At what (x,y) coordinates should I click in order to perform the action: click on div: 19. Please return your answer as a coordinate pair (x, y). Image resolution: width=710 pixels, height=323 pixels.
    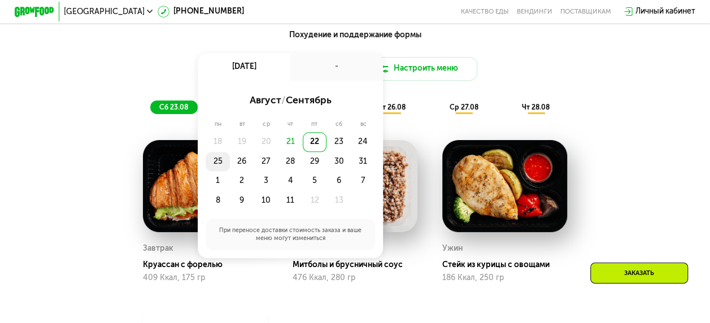
    Looking at the image, I should click on (242, 142).